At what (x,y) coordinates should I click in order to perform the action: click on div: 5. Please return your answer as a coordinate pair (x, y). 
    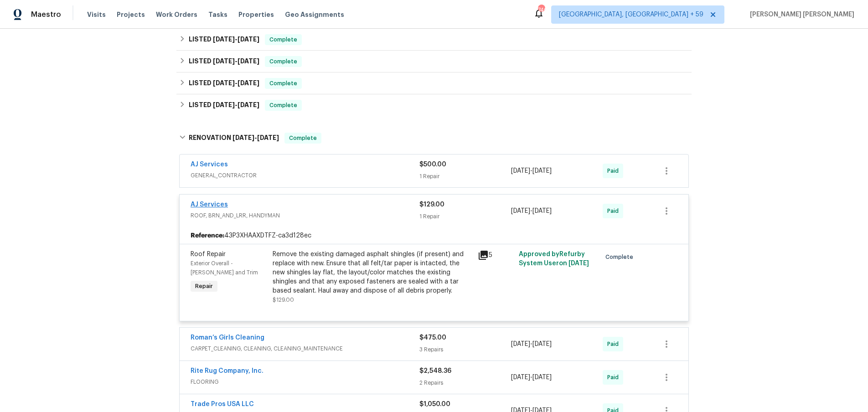
    Looking at the image, I should click on (495, 256).